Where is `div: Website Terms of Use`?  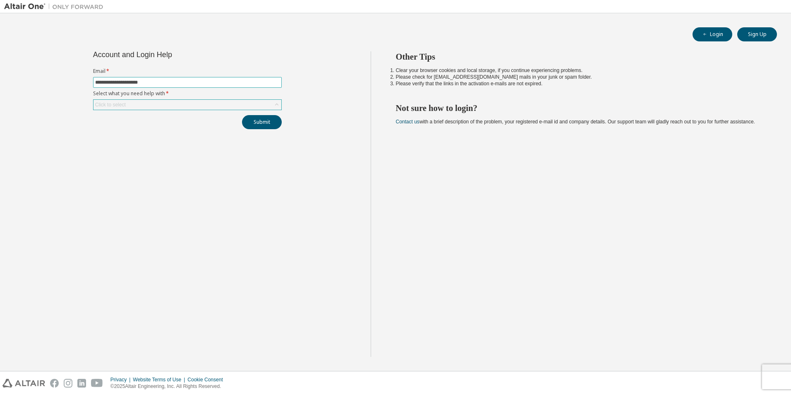 div: Website Terms of Use is located at coordinates (160, 380).